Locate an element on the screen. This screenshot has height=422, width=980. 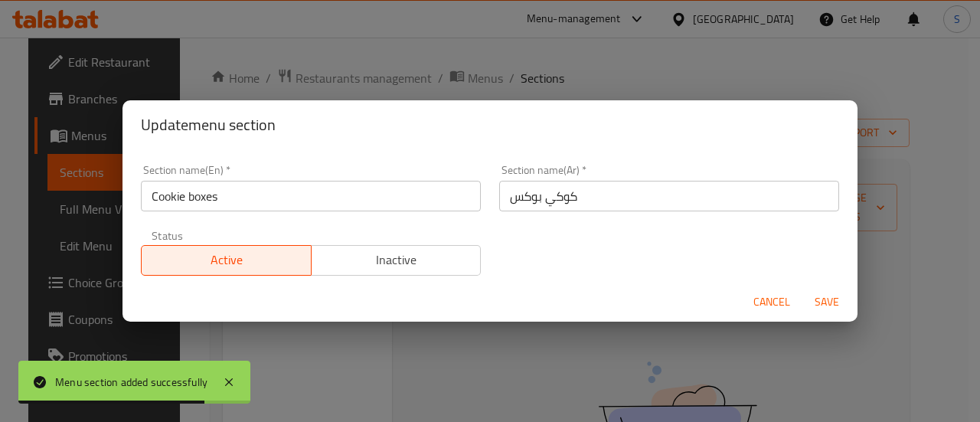
h2: Update menu section is located at coordinates (490, 125).